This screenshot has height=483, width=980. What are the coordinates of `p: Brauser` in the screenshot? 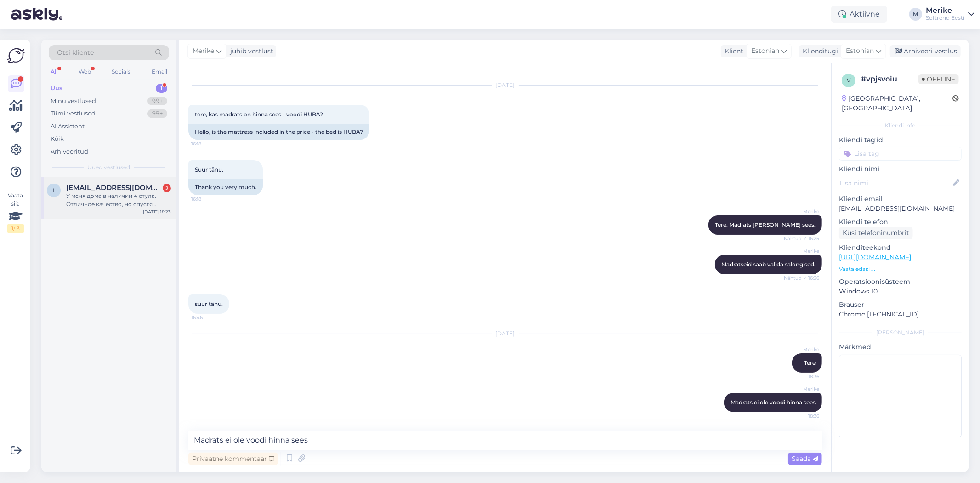 It's located at (900, 305).